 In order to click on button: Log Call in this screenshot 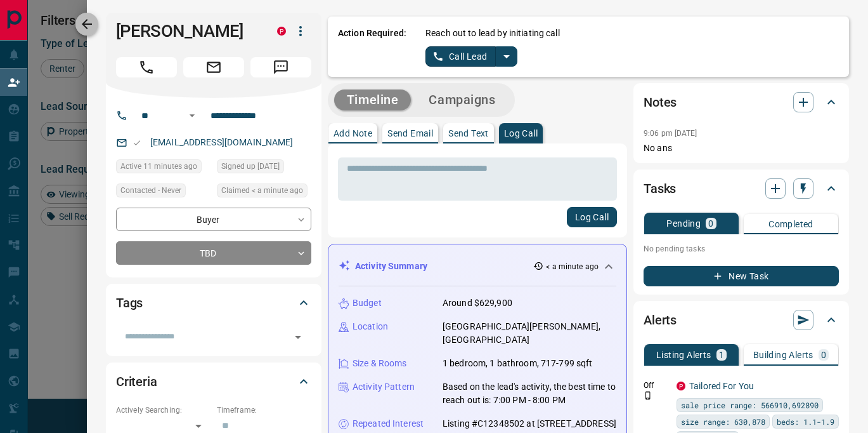, I will do `click(592, 217)`.